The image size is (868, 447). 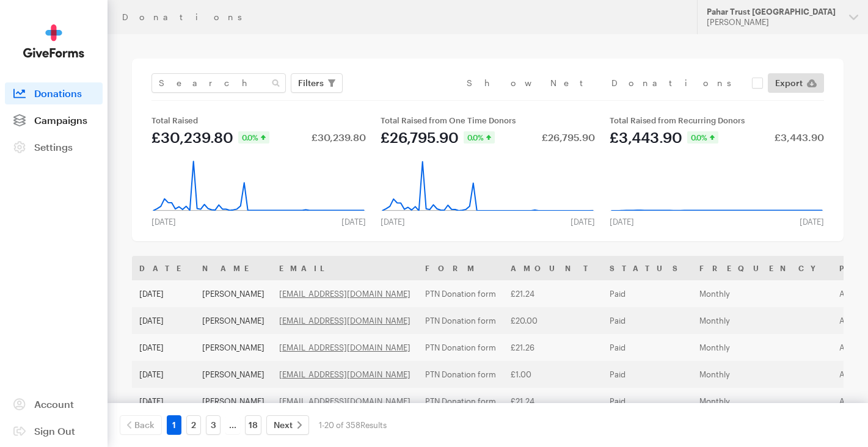 What do you see at coordinates (316, 83) in the screenshot?
I see `button: Filters` at bounding box center [316, 83].